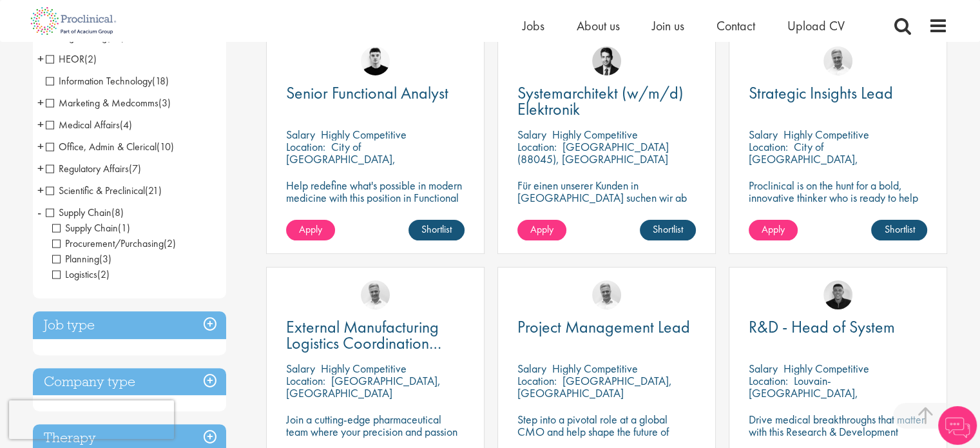 The width and height of the screenshot is (980, 448). I want to click on span: Upload CV, so click(815, 26).